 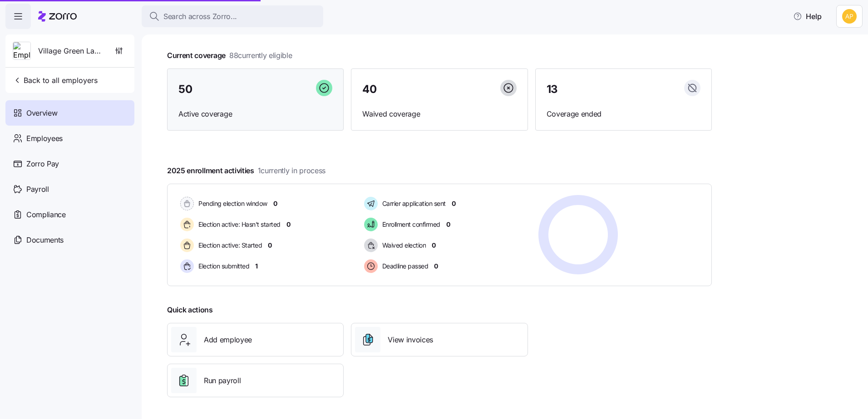 What do you see at coordinates (46, 215) in the screenshot?
I see `span: Compliance` at bounding box center [46, 215].